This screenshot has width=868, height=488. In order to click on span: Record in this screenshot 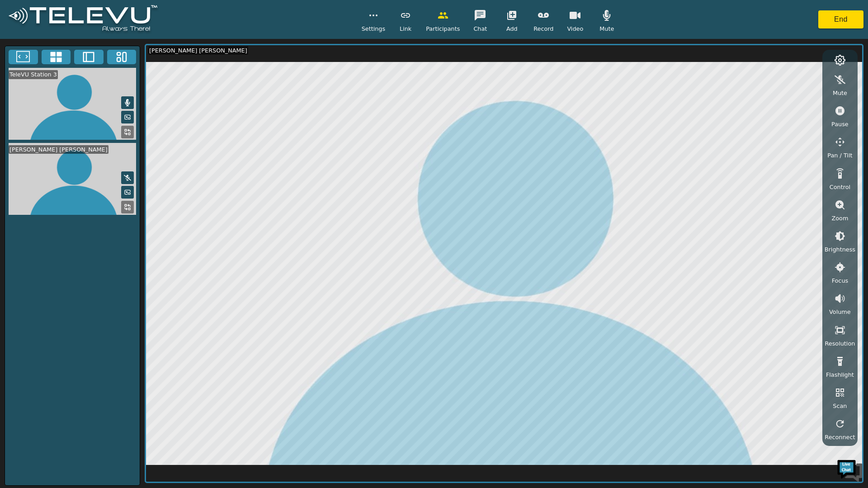, I will do `click(543, 29)`.